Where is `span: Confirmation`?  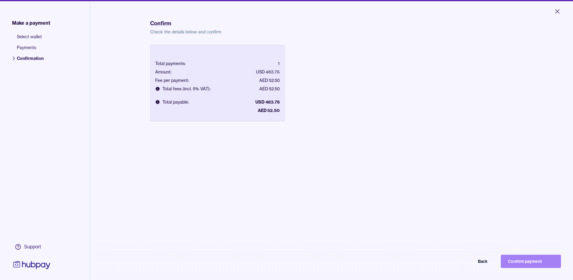 span: Confirmation is located at coordinates (30, 61).